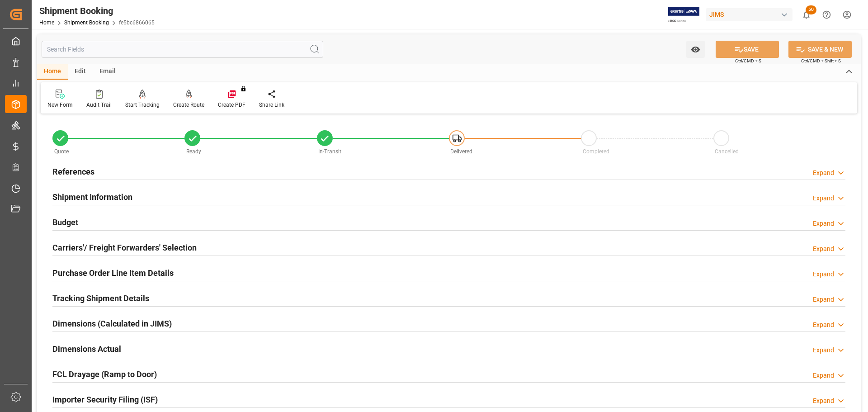 This screenshot has height=412, width=868. Describe the element at coordinates (747, 49) in the screenshot. I see `button: SAVE` at that location.